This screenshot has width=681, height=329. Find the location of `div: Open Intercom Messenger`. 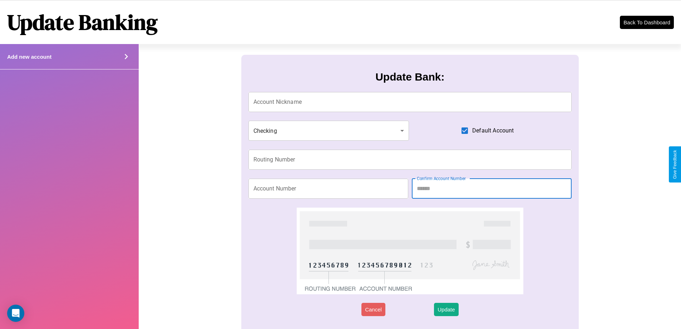

div: Open Intercom Messenger is located at coordinates (16, 313).